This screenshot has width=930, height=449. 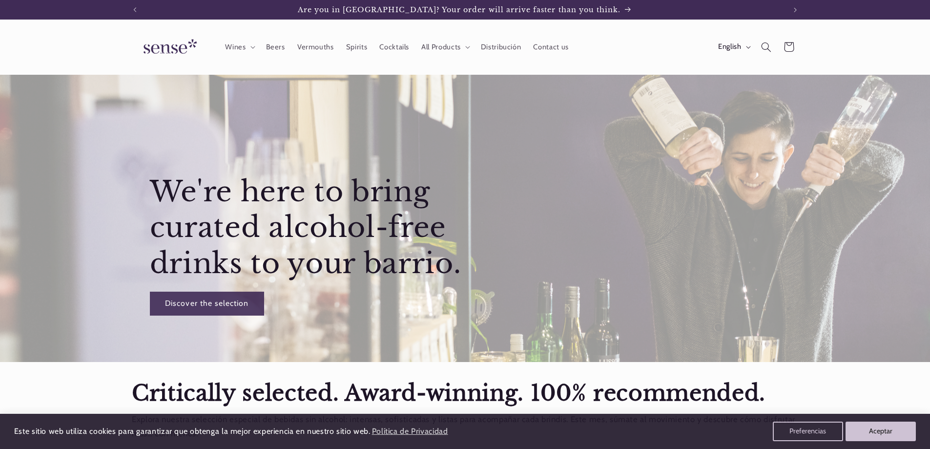 I want to click on strong: Critically selected. Award-winning. 100% recommended., so click(x=449, y=393).